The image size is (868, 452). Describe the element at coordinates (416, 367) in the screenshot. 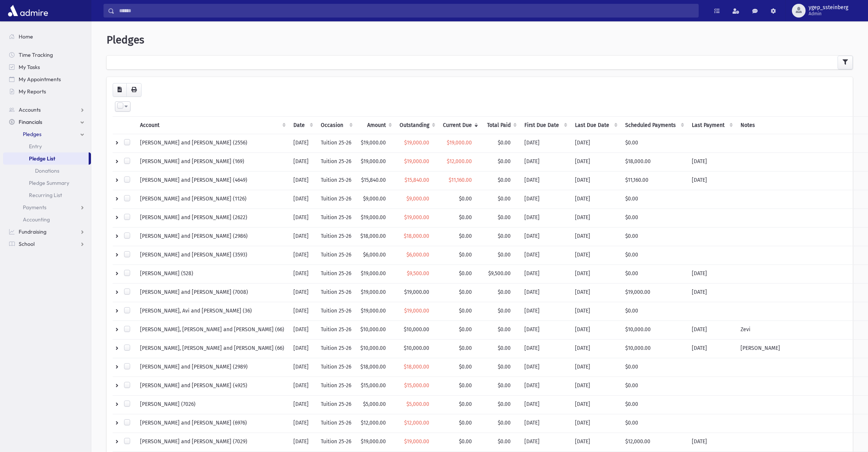

I see `span: $18,000.00` at that location.